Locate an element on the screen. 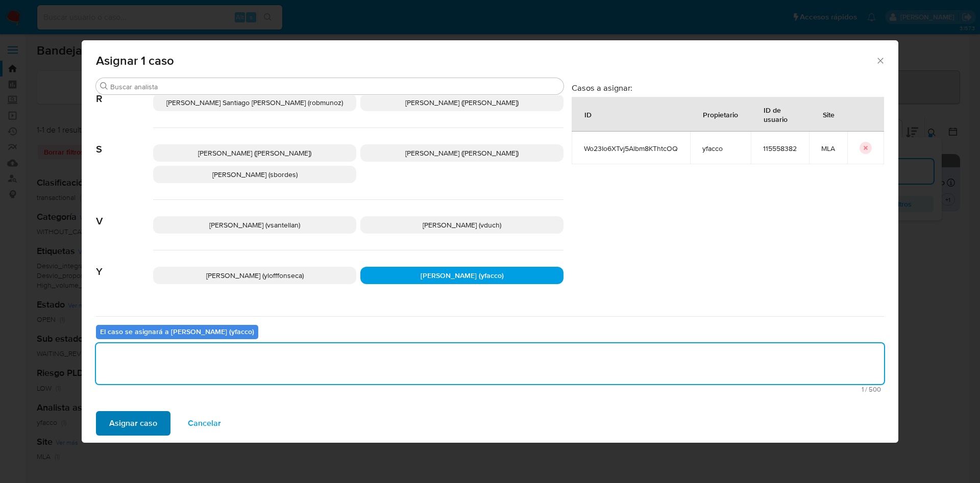 The width and height of the screenshot is (980, 483). input: Buscar analista is located at coordinates (335, 86).